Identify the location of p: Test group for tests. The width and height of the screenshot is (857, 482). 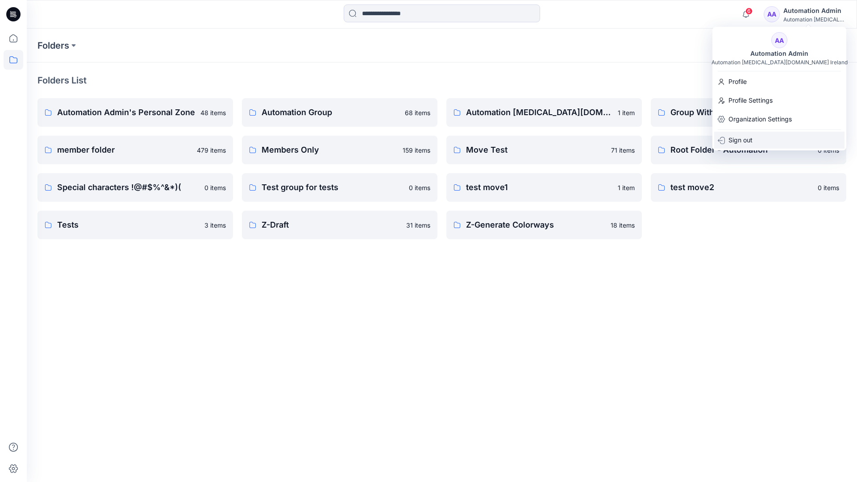
(333, 187).